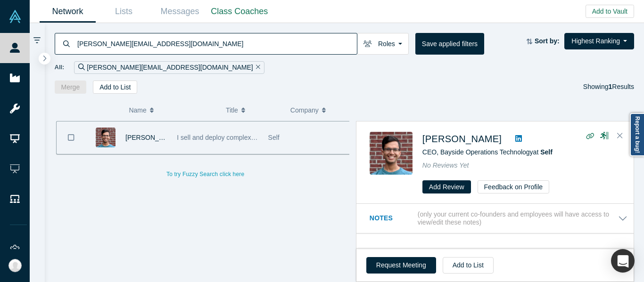 The width and height of the screenshot is (644, 282). What do you see at coordinates (546, 152) in the screenshot?
I see `a: Self` at bounding box center [546, 152].